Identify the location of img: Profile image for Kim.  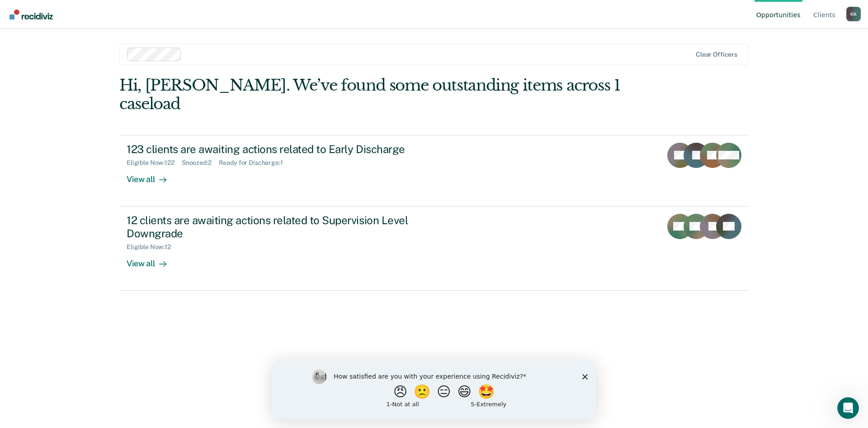
(47, 16).